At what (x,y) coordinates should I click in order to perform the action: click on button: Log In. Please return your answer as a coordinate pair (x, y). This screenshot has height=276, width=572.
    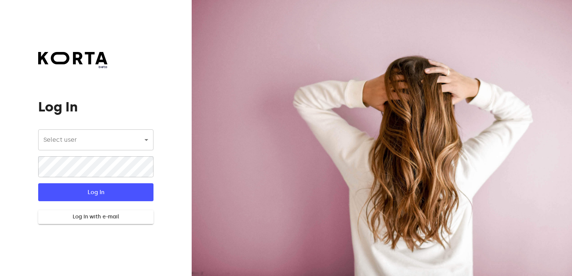
    Looking at the image, I should click on (95, 192).